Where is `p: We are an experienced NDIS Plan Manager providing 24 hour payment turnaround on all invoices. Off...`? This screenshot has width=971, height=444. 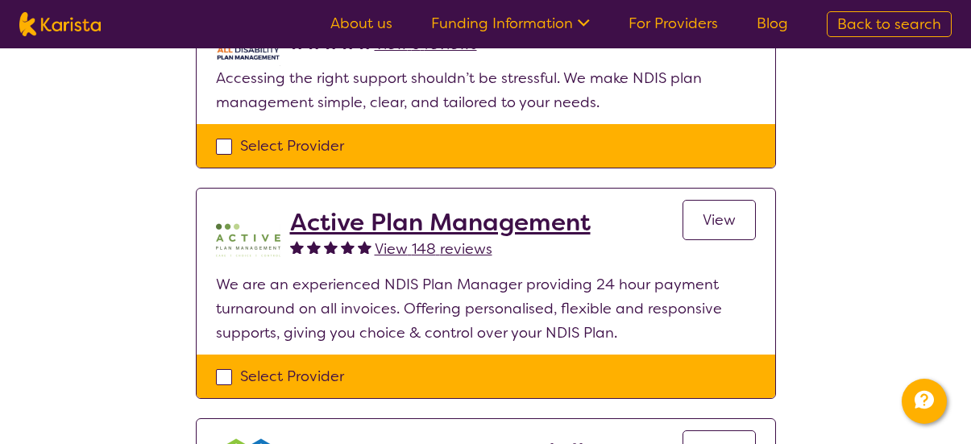 p: We are an experienced NDIS Plan Manager providing 24 hour payment turnaround on all invoices. Off... is located at coordinates (486, 308).